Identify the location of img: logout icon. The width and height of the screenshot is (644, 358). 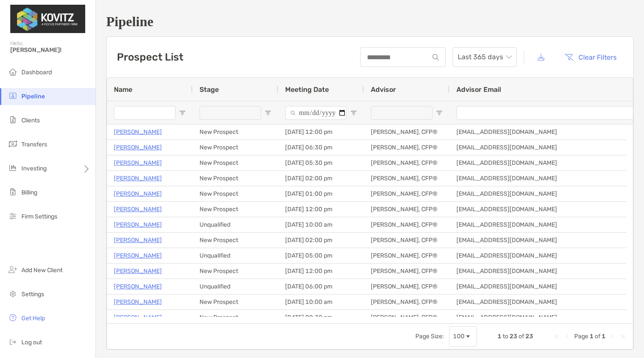
(13, 341).